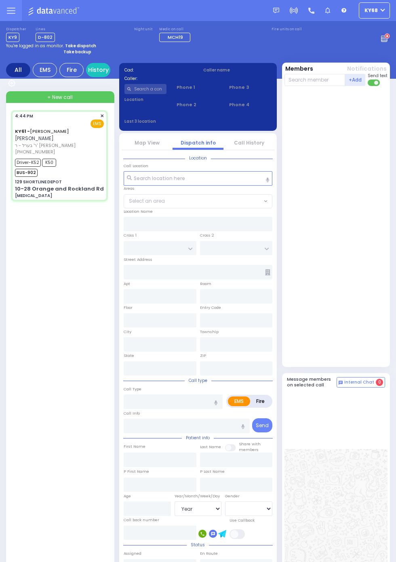 The width and height of the screenshot is (396, 562). What do you see at coordinates (145, 89) in the screenshot?
I see `input: Search a contact` at bounding box center [145, 89].